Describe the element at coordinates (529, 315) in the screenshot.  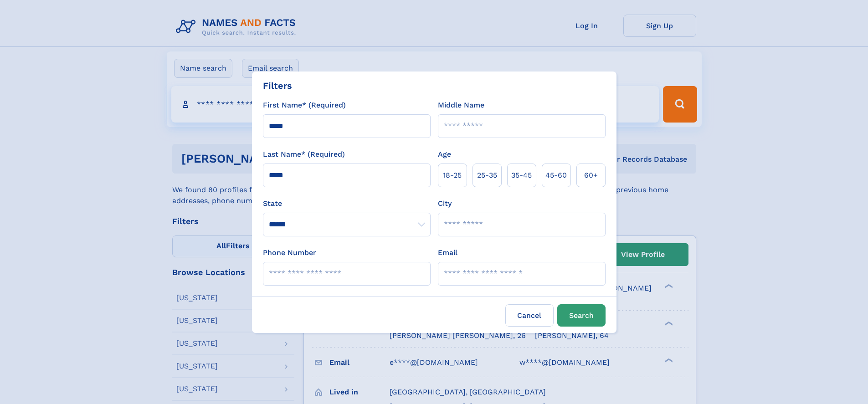
I see `label: Cancel` at that location.